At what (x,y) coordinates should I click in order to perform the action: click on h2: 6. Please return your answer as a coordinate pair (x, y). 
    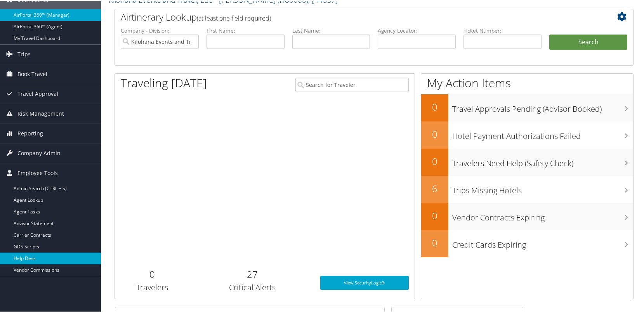
    Looking at the image, I should click on (435, 188).